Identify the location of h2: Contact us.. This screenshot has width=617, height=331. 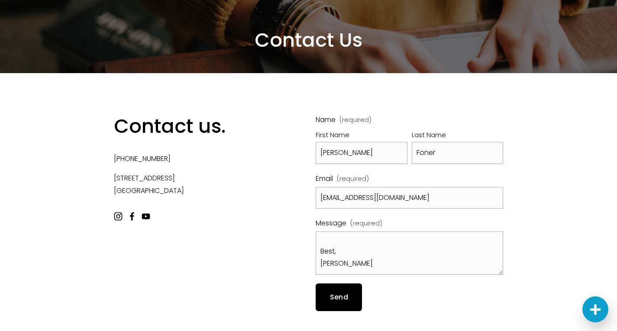
(191, 126).